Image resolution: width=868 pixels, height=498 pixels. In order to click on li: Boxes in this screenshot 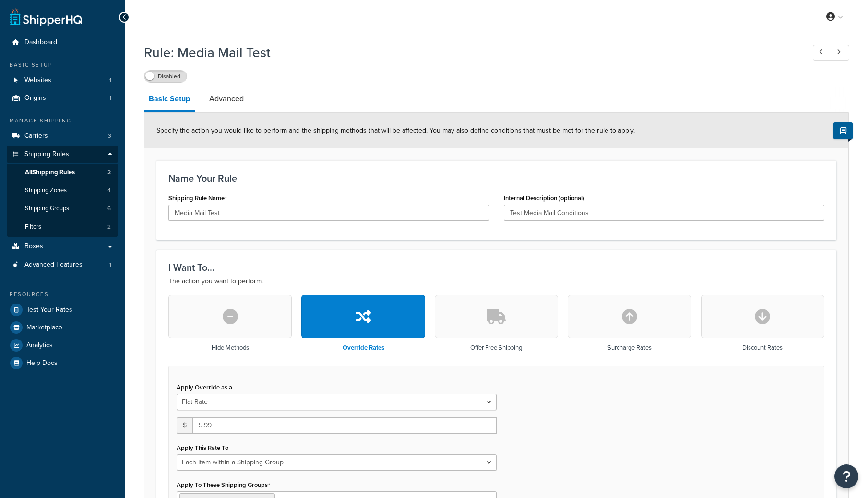, I will do `click(62, 246)`.